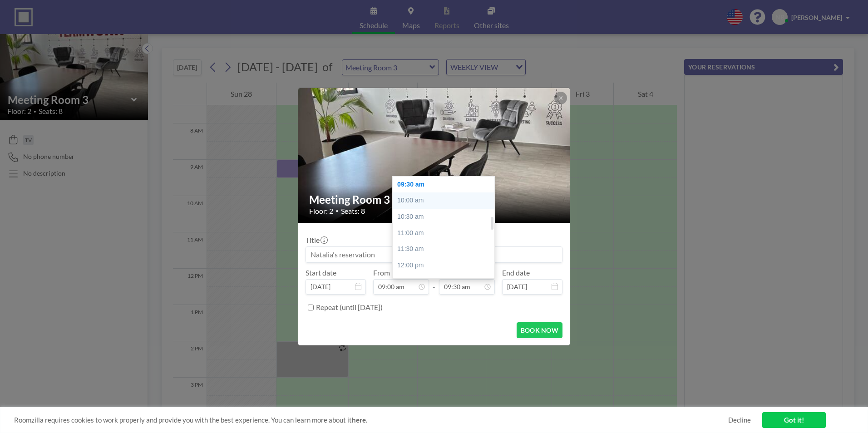 The image size is (868, 433). What do you see at coordinates (446, 185) in the screenshot?
I see `div: 09:30 am` at bounding box center [446, 185].